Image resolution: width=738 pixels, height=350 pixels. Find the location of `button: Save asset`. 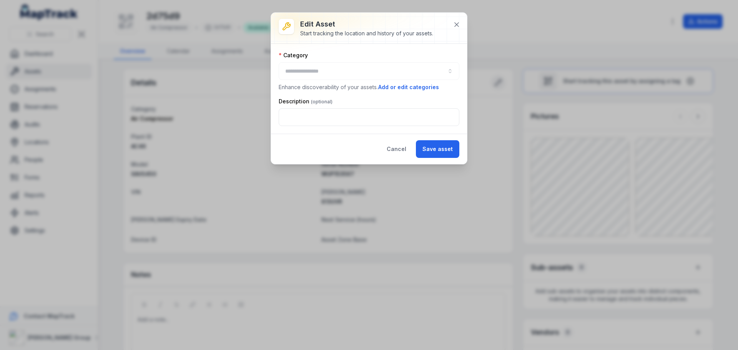

button: Save asset is located at coordinates (437, 149).